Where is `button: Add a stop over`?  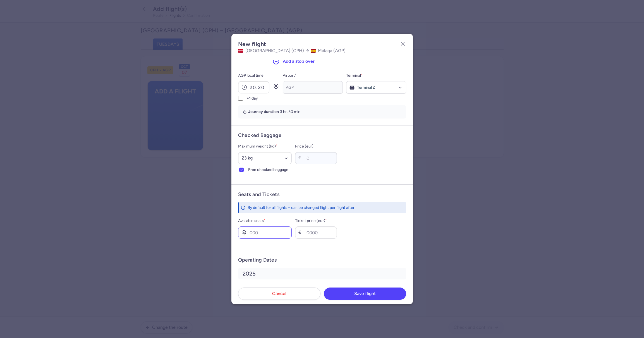 button: Add a stop over is located at coordinates (299, 61).